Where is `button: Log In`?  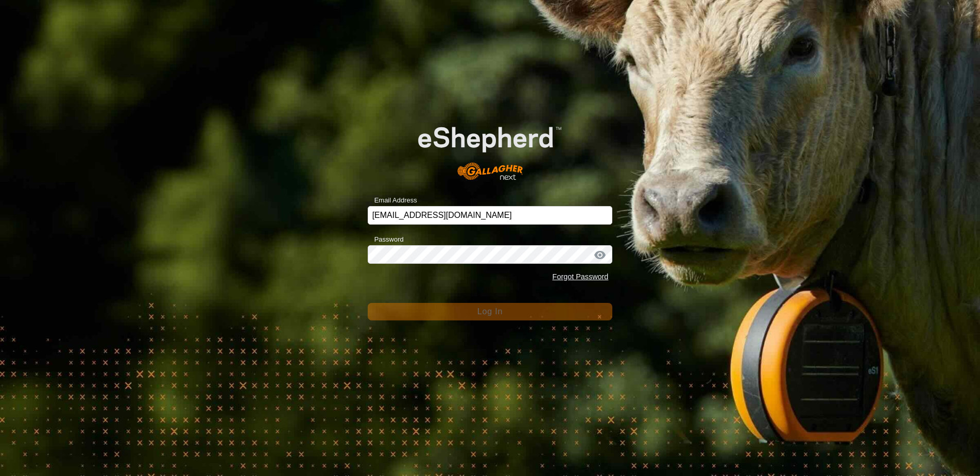
button: Log In is located at coordinates (490, 312).